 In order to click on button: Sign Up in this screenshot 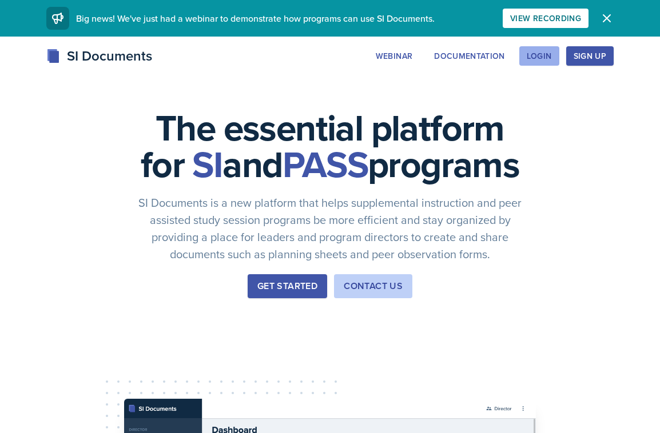, I will do `click(589, 56)`.